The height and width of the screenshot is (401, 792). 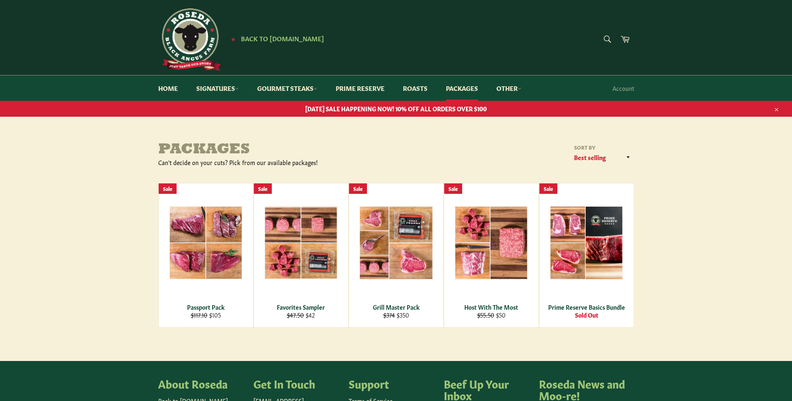 What do you see at coordinates (202, 384) in the screenshot?
I see `h4: About Roseda` at bounding box center [202, 384].